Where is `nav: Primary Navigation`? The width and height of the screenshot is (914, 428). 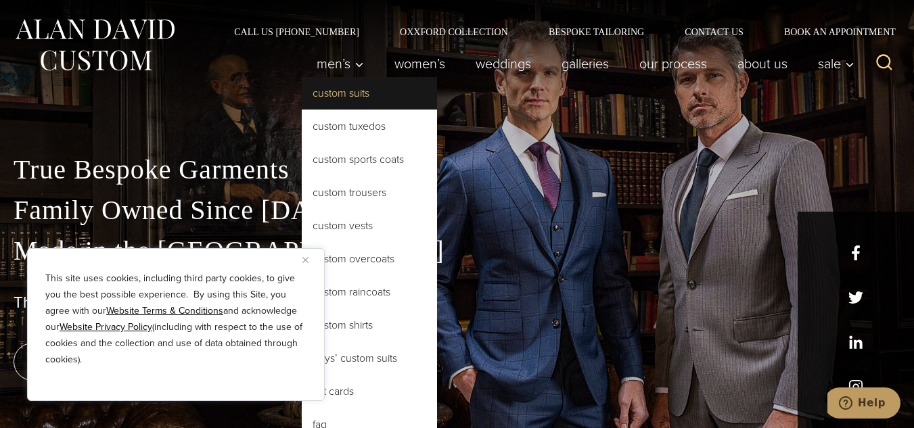
nav: Primary Navigation is located at coordinates (582, 64).